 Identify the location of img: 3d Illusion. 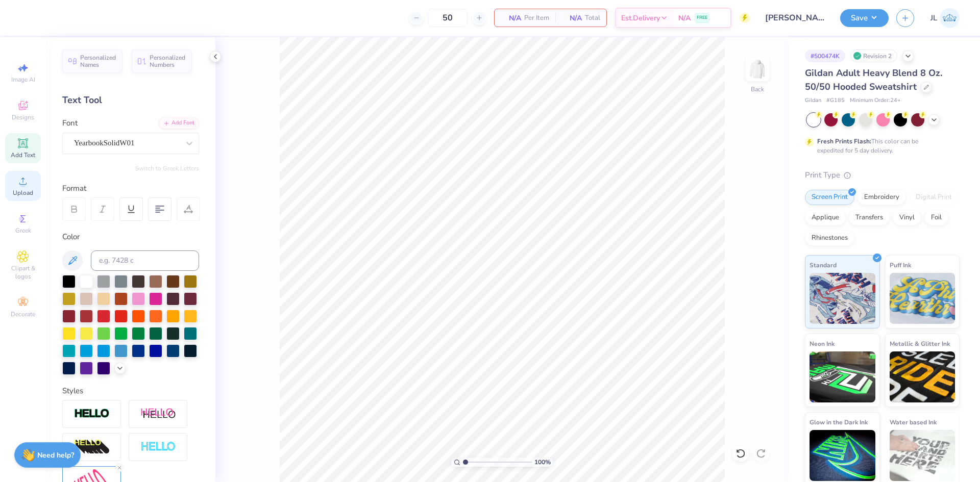
(92, 447).